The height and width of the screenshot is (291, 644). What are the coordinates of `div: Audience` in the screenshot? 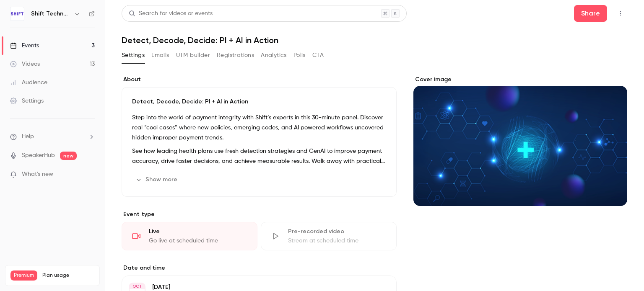 It's located at (28, 82).